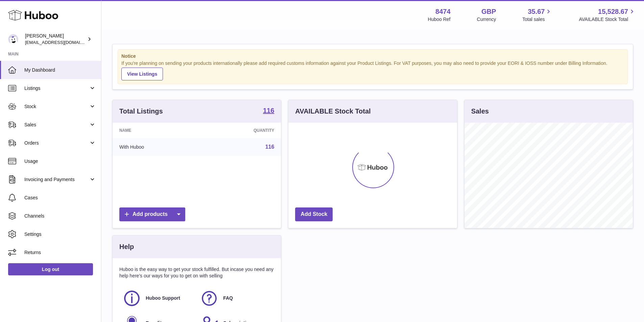  Describe the element at coordinates (607, 15) in the screenshot. I see `a: 15,528.67 AVAILABLE Stock Total` at that location.